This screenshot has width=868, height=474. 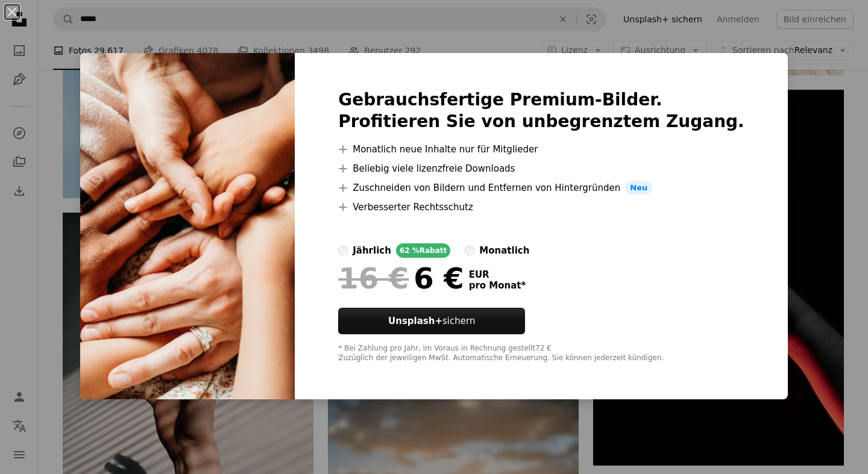 I want to click on button: Unsplash+sichern, so click(x=431, y=321).